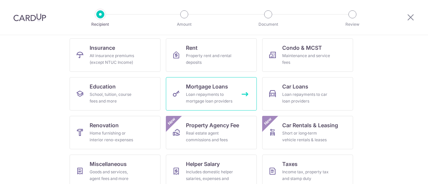 The width and height of the screenshot is (428, 184). I want to click on span: Condo & MCST, so click(302, 48).